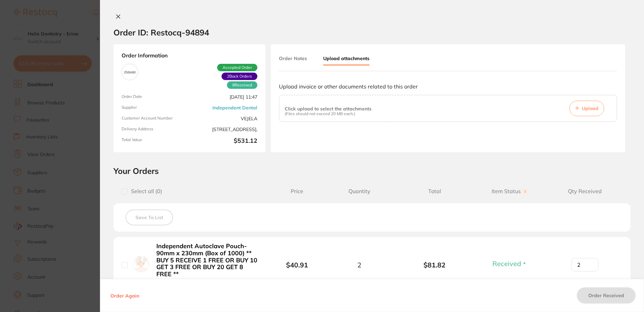  I want to click on span: Supplier, so click(154, 108).